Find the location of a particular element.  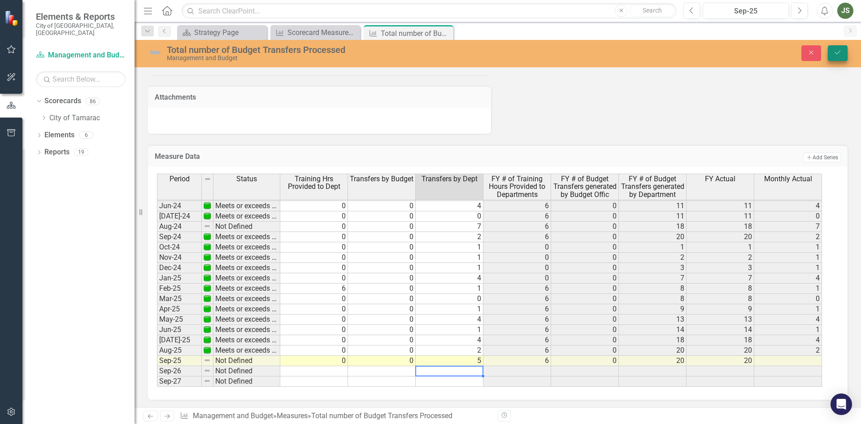

td: 9 is located at coordinates (720, 309).